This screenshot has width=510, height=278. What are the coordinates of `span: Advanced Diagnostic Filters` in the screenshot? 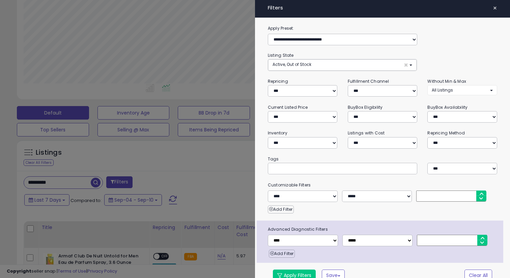 It's located at (383, 229).